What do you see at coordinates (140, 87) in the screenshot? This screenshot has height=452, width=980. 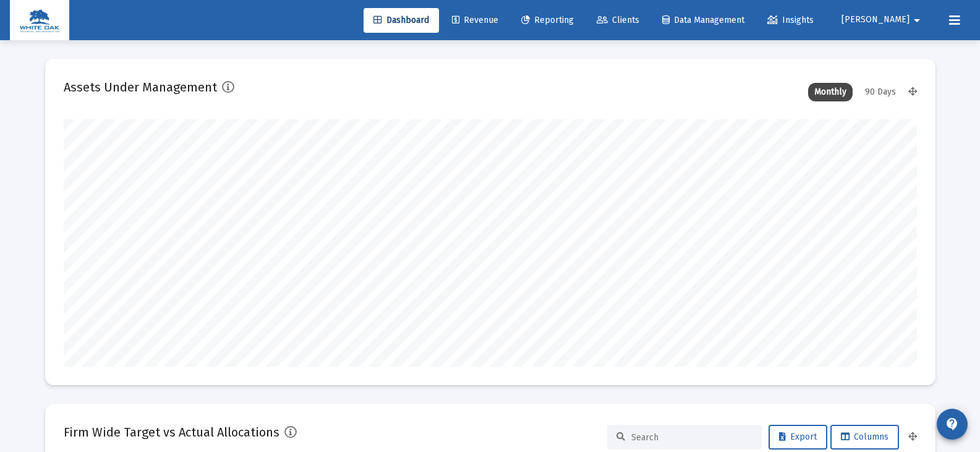 I see `h2: Assets Under Management` at bounding box center [140, 87].